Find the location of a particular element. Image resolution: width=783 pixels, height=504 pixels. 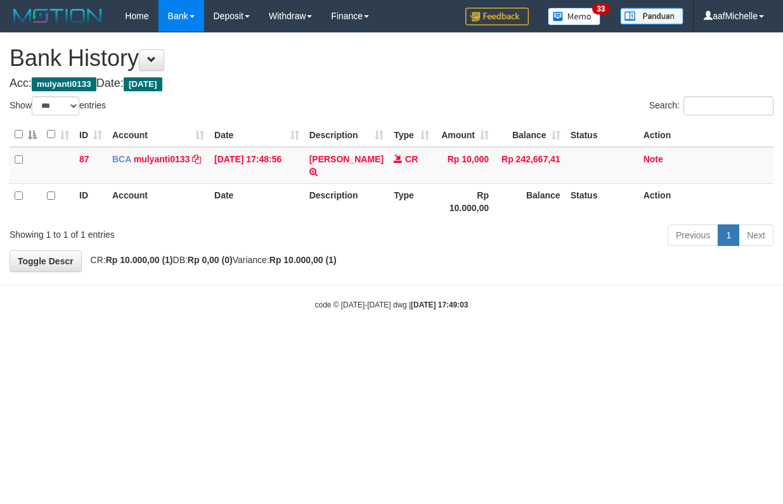

span: CR is located at coordinates (412, 159).